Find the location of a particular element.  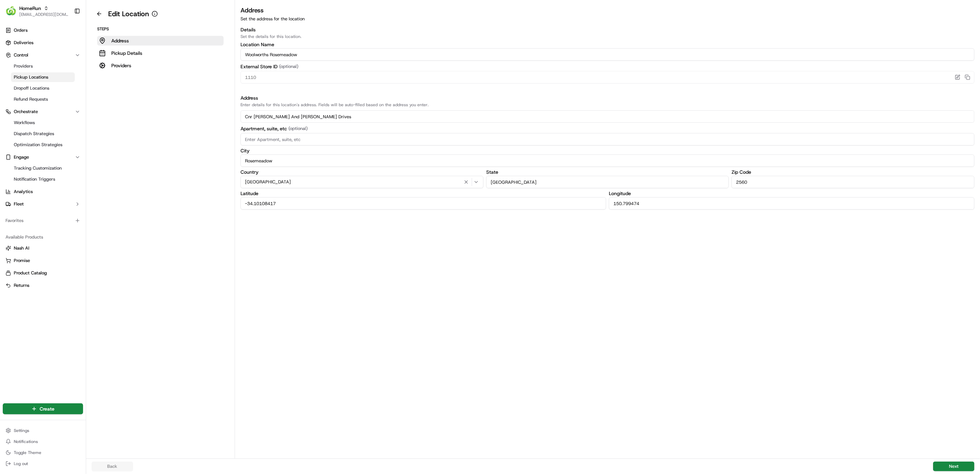

a: Notification Triggers is located at coordinates (43, 179).